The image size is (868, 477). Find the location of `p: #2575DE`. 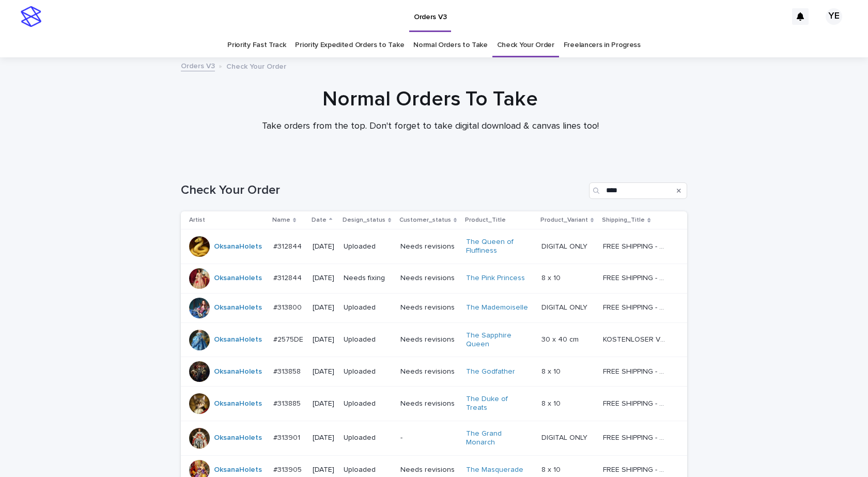

p: #2575DE is located at coordinates (289, 338).